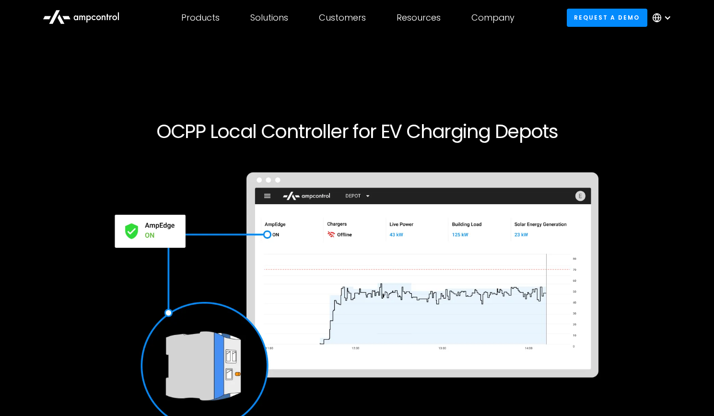 The width and height of the screenshot is (714, 416). I want to click on div: Customers, so click(343, 18).